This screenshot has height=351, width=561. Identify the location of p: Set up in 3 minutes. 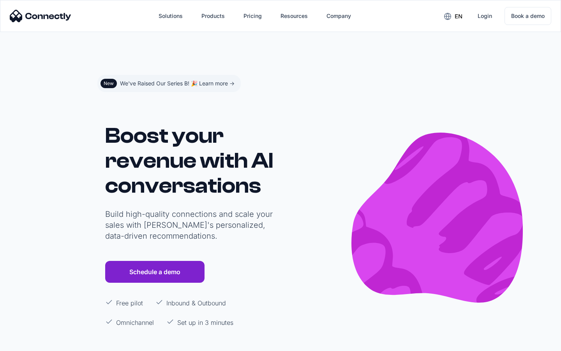
(205, 322).